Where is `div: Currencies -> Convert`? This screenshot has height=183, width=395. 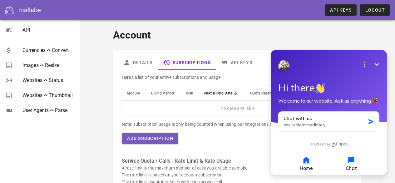
div: Currencies -> Convert is located at coordinates (49, 50).